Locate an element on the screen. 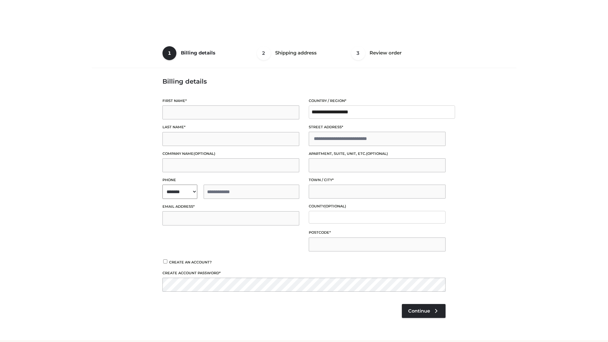 The image size is (608, 342). label: Street address is located at coordinates (377, 127).